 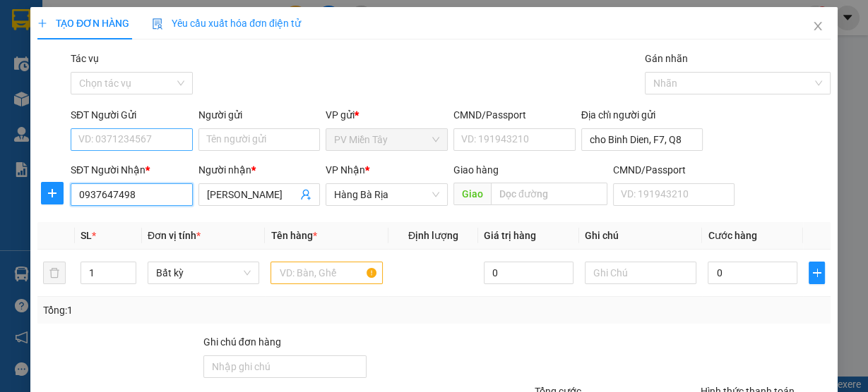 I want to click on div: Tổng: 1, so click(x=189, y=310).